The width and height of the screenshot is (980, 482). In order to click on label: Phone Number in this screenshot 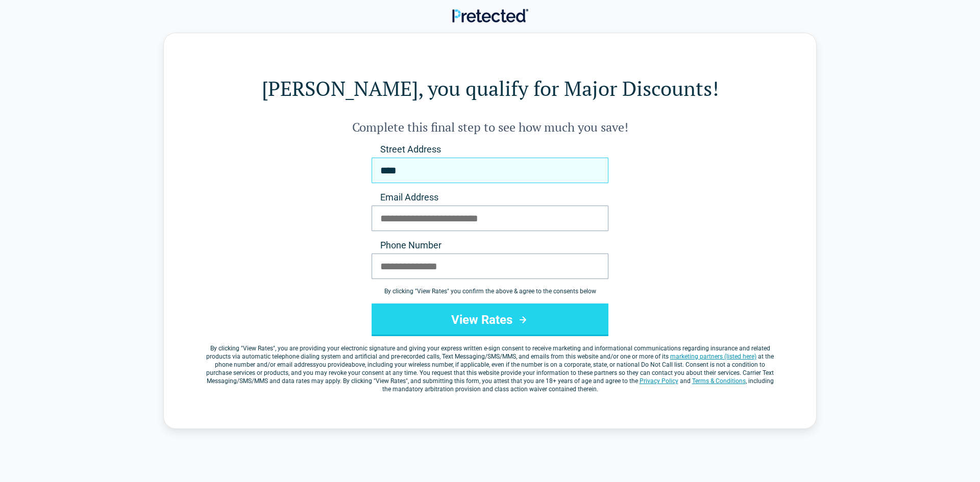, I will do `click(490, 245)`.